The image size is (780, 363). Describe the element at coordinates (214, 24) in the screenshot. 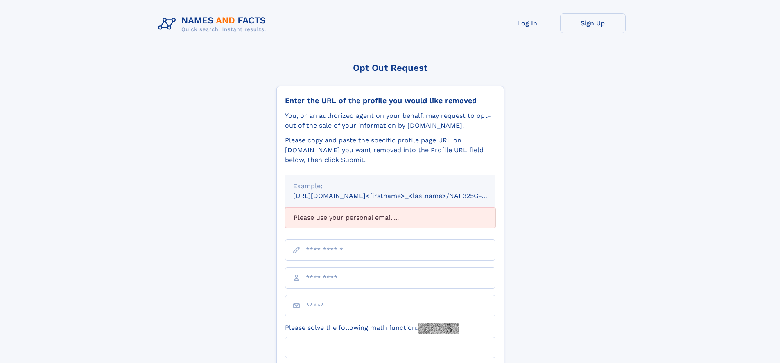

I see `img: Logo Names and Facts` at that location.